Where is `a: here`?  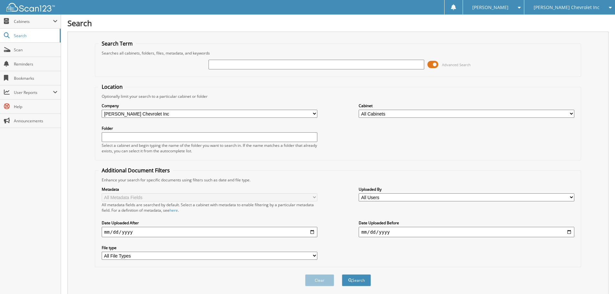 a: here is located at coordinates (174, 210).